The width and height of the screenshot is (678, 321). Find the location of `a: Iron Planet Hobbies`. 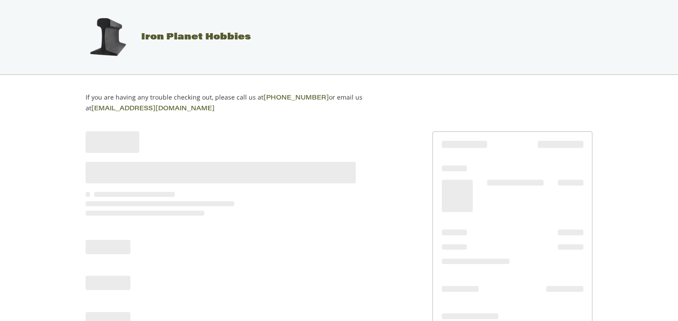

a: Iron Planet Hobbies is located at coordinates (164, 37).